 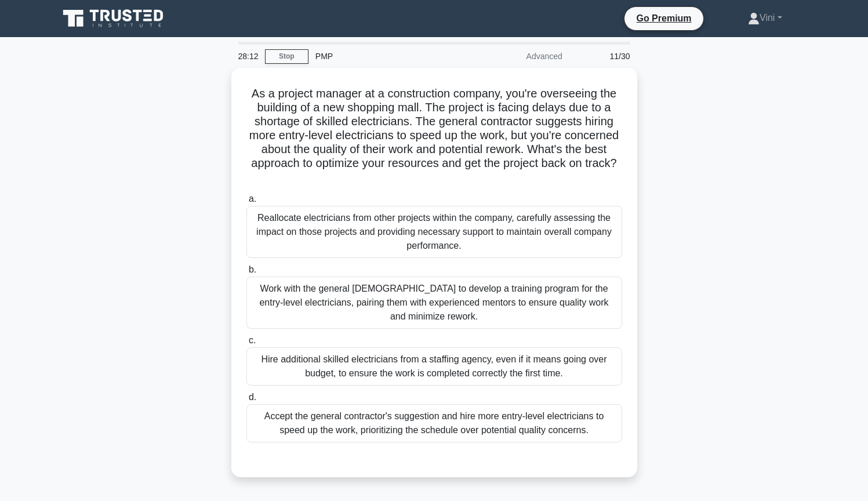 I want to click on a: Go Premium, so click(x=664, y=18).